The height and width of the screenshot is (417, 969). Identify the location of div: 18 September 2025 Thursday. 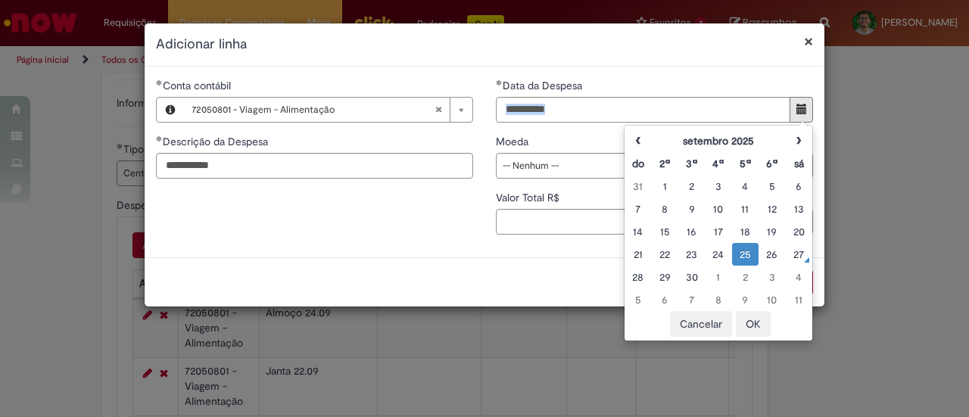
(745, 232).